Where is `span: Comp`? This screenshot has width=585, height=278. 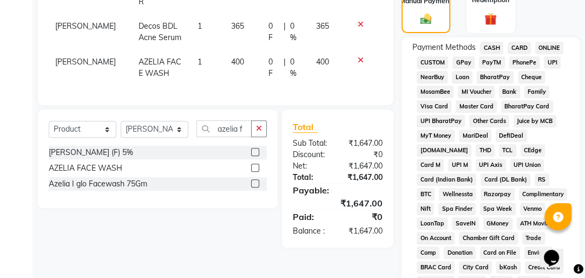
span: Comp is located at coordinates (428, 252).